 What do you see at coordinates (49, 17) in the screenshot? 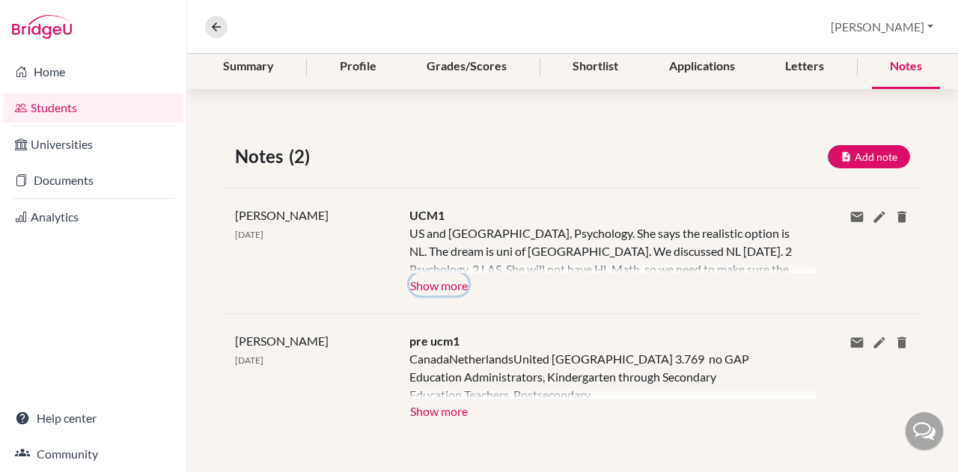
I see `span: Súgó` at bounding box center [49, 17].